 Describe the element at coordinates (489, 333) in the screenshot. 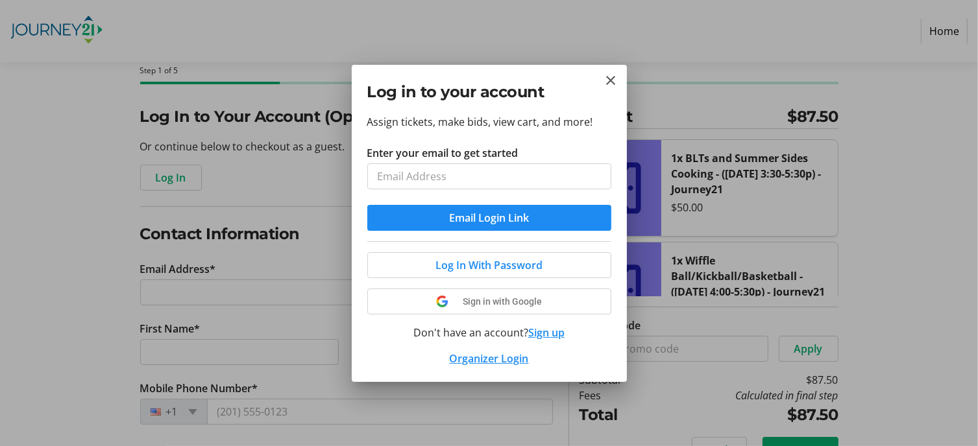

I see `div: Don't have an account?` at that location.